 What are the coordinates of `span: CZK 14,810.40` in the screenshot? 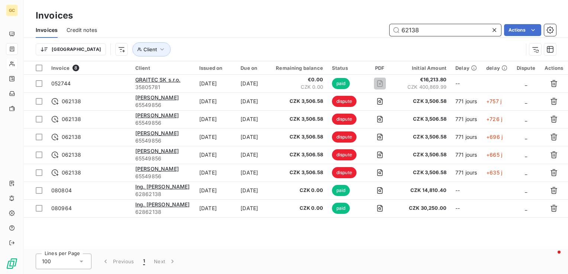 It's located at (424, 191).